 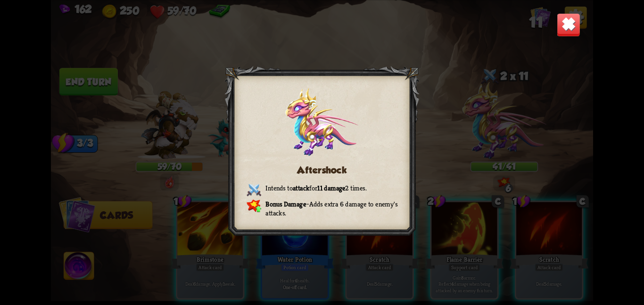 I want to click on p: Intends to for 2 times., so click(x=322, y=190).